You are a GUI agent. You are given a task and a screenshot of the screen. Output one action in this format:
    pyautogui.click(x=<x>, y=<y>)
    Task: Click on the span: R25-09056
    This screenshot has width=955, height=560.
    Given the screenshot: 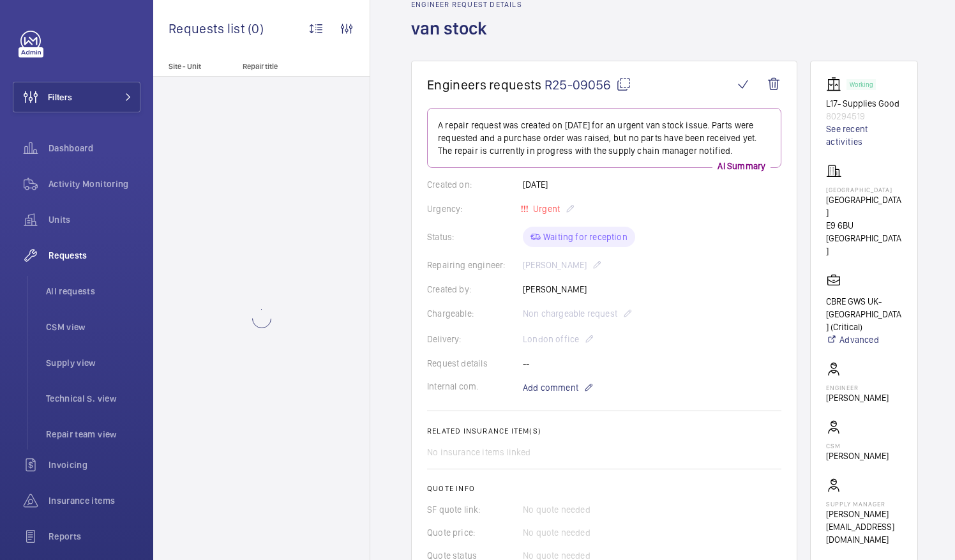 What is the action you would take?
    pyautogui.click(x=588, y=84)
    